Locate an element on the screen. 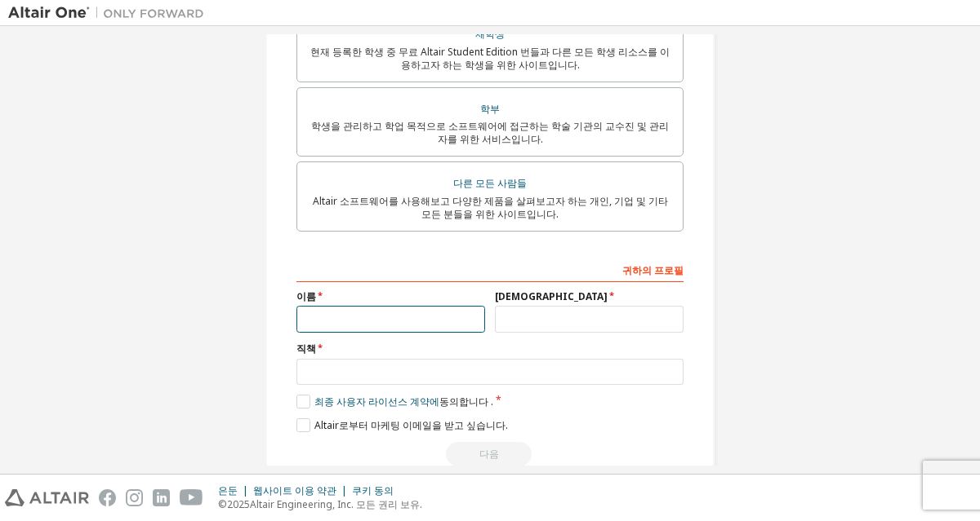 This screenshot has height=521, width=980. font: Altair Engineering, Inc. 모든 권리 보유. is located at coordinates (335, 504).